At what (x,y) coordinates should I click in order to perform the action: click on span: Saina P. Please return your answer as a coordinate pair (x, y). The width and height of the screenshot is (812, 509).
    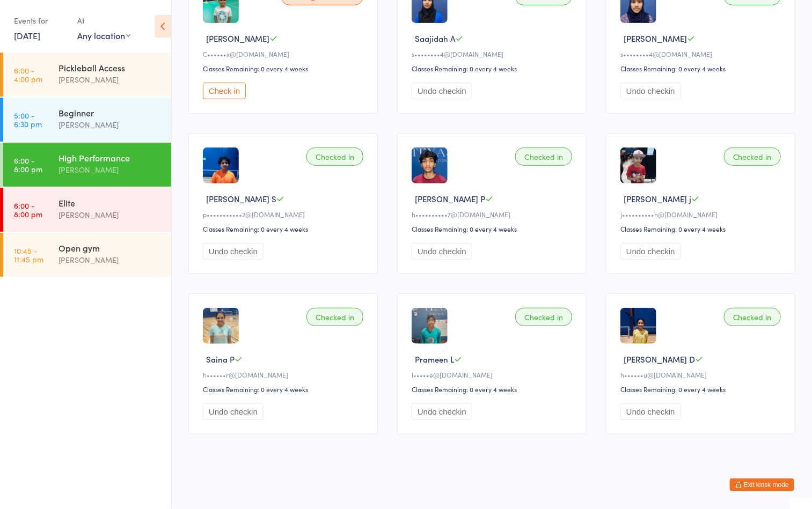
    Looking at the image, I should click on (220, 359).